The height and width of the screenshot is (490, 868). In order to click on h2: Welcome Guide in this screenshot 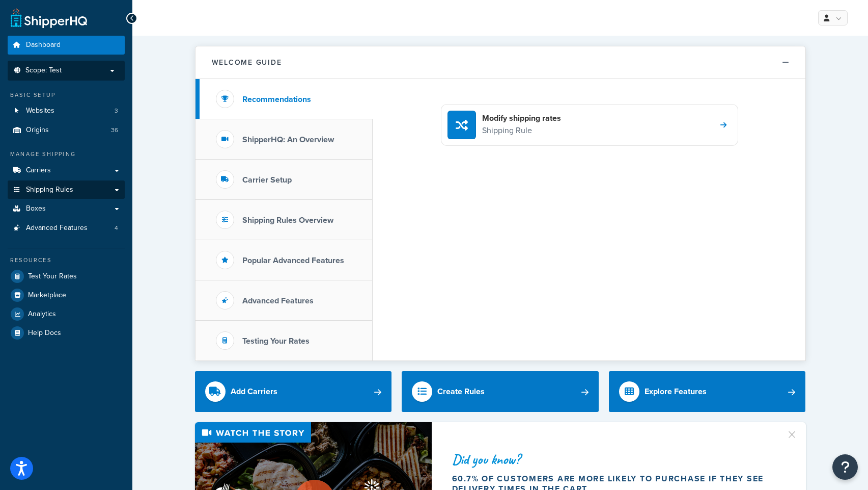, I will do `click(247, 62)`.